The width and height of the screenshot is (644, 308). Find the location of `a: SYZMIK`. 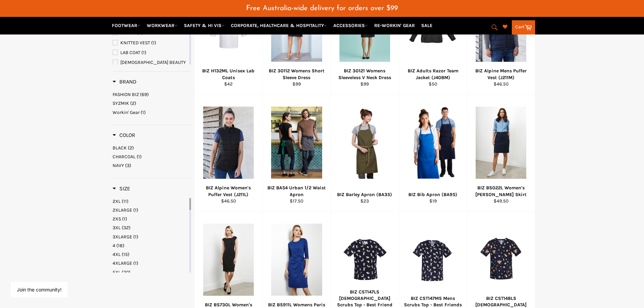

a: SYZMIK is located at coordinates (152, 103).